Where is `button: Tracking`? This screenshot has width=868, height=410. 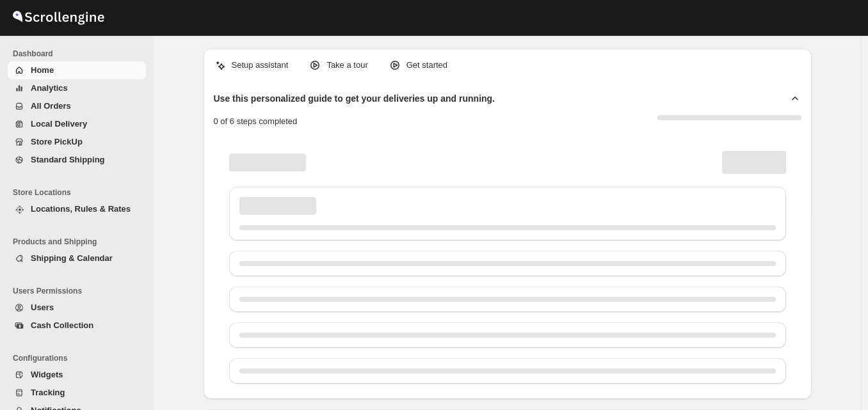 button: Tracking is located at coordinates (77, 393).